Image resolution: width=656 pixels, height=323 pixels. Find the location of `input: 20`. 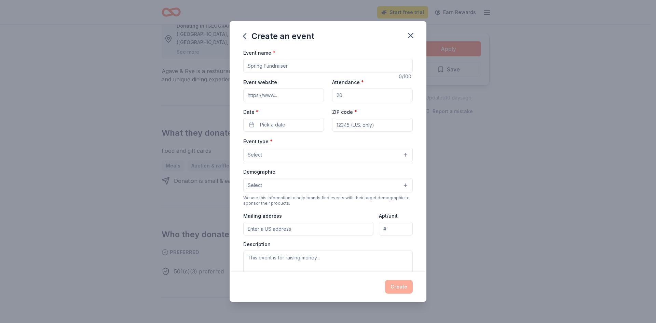

input: 20 is located at coordinates (372, 95).